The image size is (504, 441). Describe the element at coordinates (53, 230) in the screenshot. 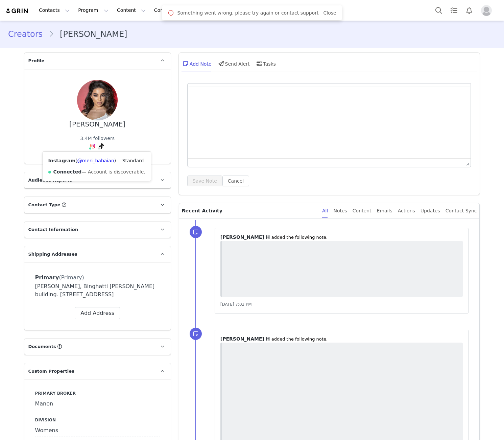

I see `span: Contact Information` at that location.